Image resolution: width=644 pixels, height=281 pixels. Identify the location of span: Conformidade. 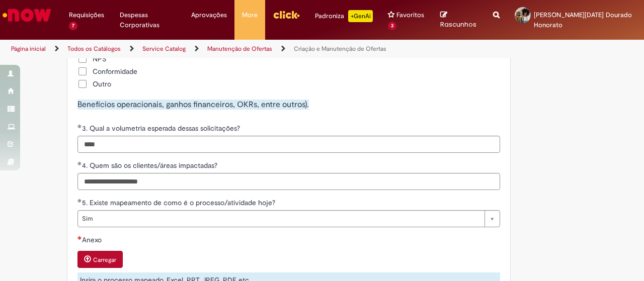
(115, 72).